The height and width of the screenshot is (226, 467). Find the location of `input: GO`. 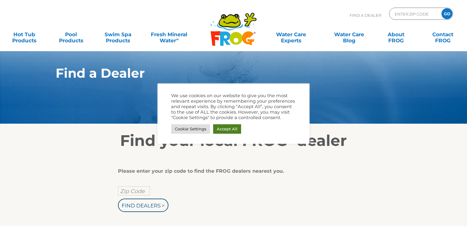

input: GO is located at coordinates (447, 14).